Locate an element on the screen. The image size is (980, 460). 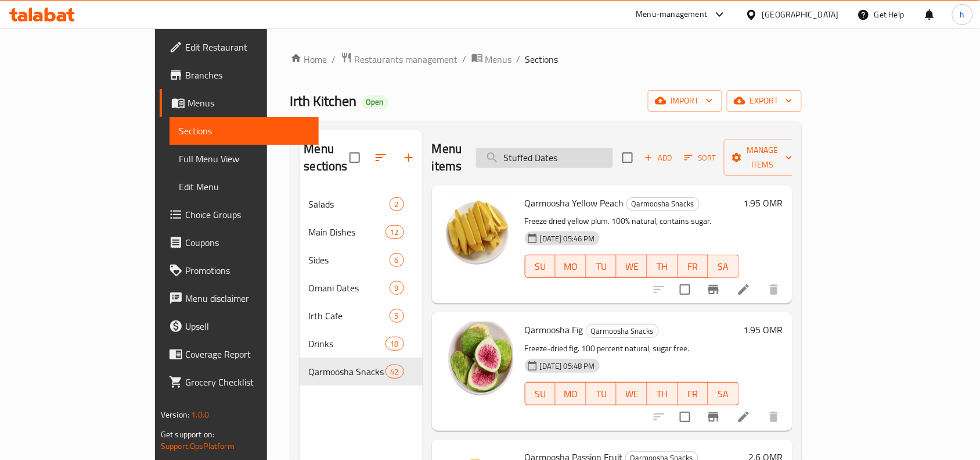
span: export is located at coordinates (764, 101).